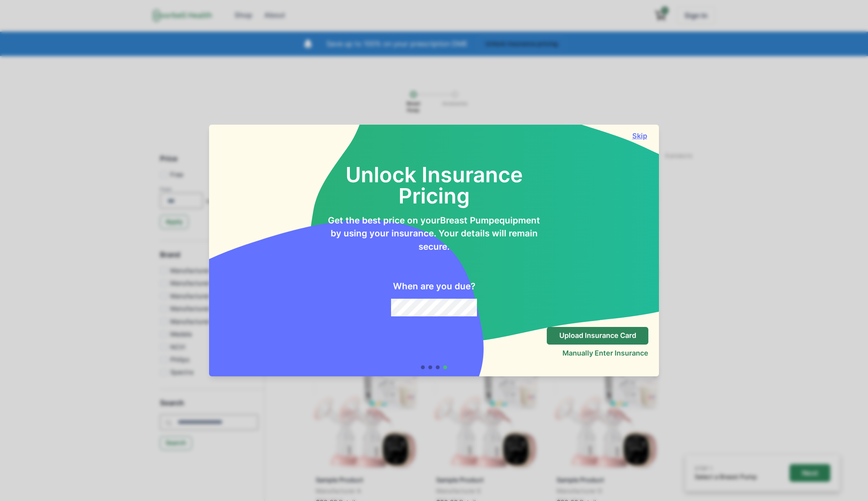 This screenshot has height=501, width=868. I want to click on button: Skip, so click(639, 136).